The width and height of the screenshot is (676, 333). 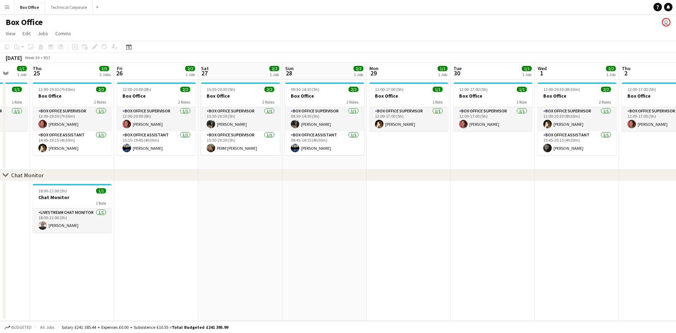 What do you see at coordinates (137, 89) in the screenshot?
I see `span: 12:00-20:00 (8h)` at bounding box center [137, 89].